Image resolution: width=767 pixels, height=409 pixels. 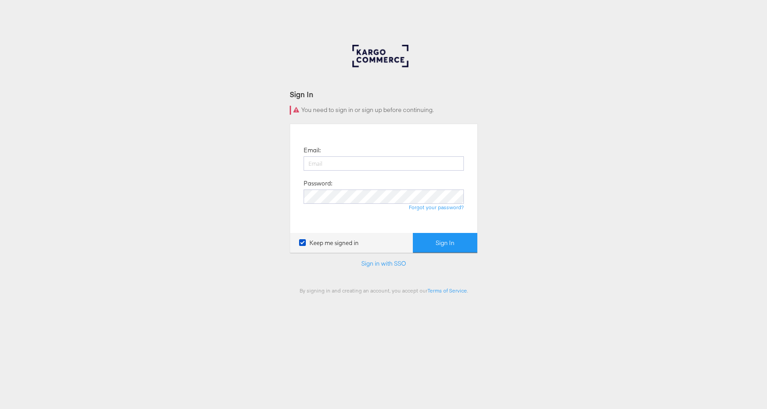 What do you see at coordinates (329, 243) in the screenshot?
I see `label: Keep me signed in` at bounding box center [329, 243].